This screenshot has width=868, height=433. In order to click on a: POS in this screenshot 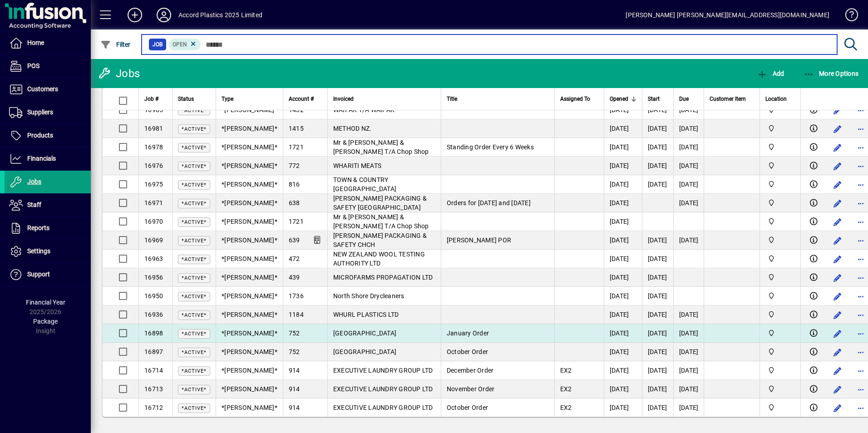, I will do `click(48, 67)`.